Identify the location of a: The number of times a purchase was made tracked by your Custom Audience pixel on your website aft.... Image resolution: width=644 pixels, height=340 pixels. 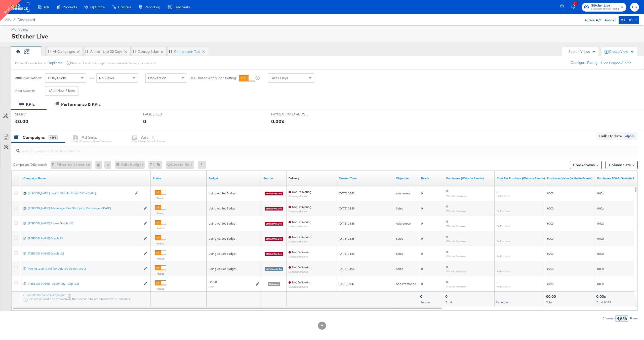
(469, 178).